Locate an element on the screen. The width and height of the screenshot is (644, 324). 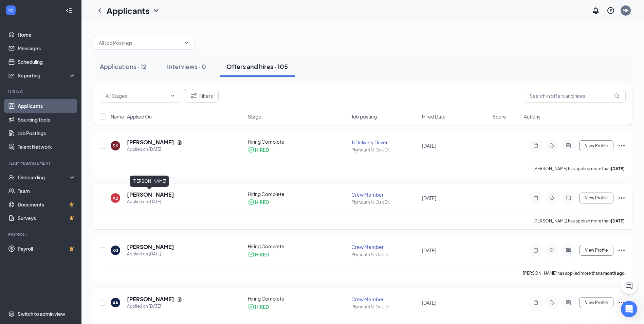
button: Filter Filters is located at coordinates (201, 96).